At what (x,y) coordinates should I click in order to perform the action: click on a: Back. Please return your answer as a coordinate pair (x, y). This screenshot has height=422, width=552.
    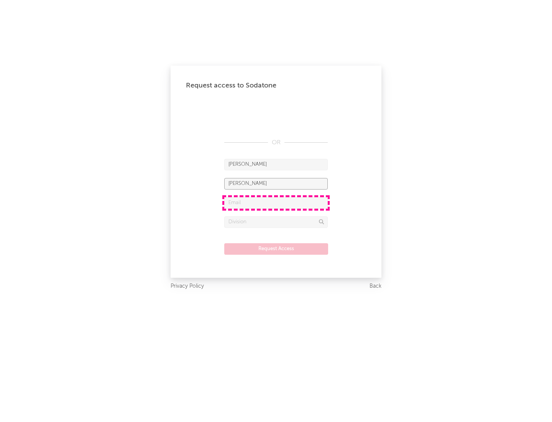
    Looking at the image, I should click on (375, 286).